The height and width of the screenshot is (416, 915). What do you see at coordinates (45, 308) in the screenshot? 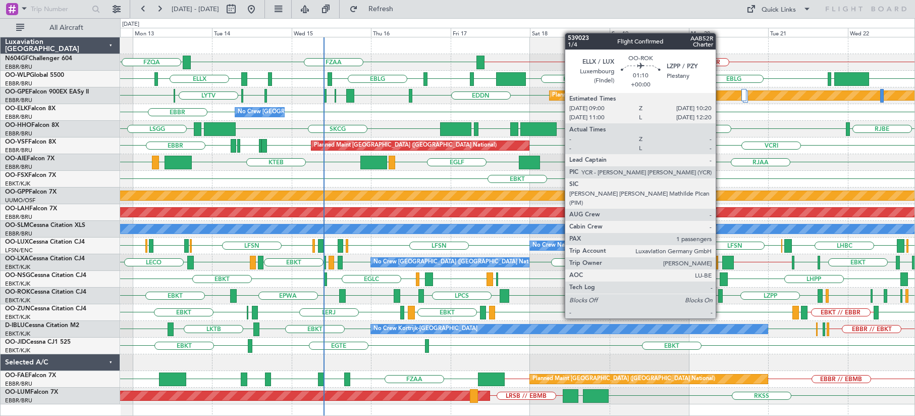
I see `a: OO-ZUNCessna Citation CJ4` at bounding box center [45, 308].